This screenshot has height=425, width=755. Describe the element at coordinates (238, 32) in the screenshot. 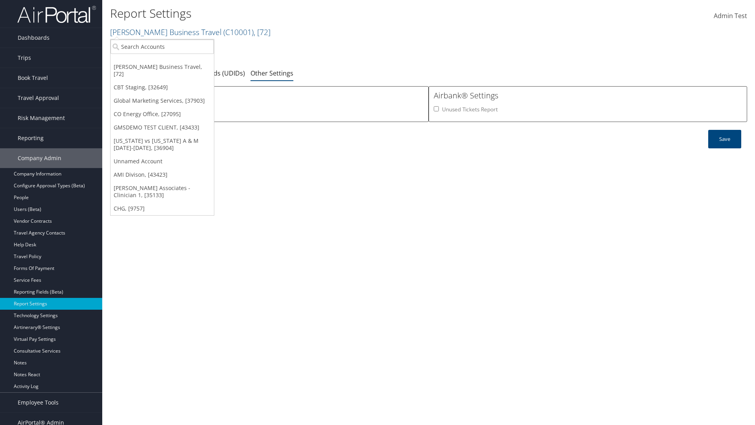

I see `span: ( C10001 )` at that location.